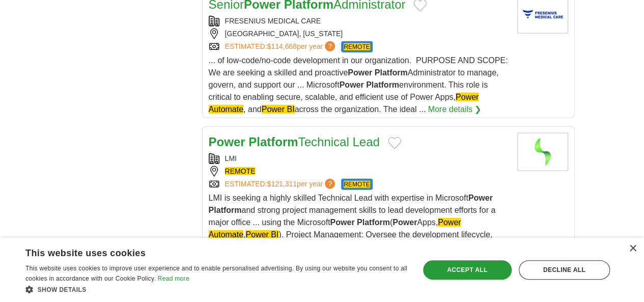  What do you see at coordinates (352, 222) in the screenshot?
I see `span: LMI is seeking a highly skilled Technical Lead with expertise in Microsoft and strong project man...` at bounding box center [352, 222].